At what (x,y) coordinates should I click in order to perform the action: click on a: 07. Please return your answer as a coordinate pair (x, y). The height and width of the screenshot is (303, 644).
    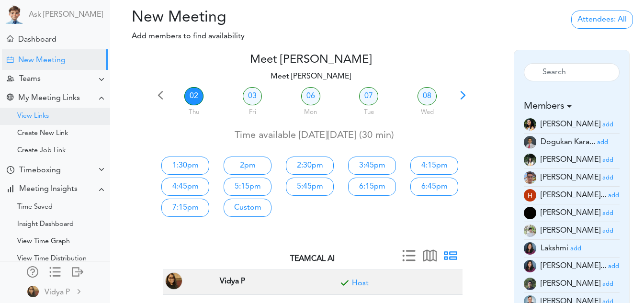
    Looking at the image, I should click on (369, 96).